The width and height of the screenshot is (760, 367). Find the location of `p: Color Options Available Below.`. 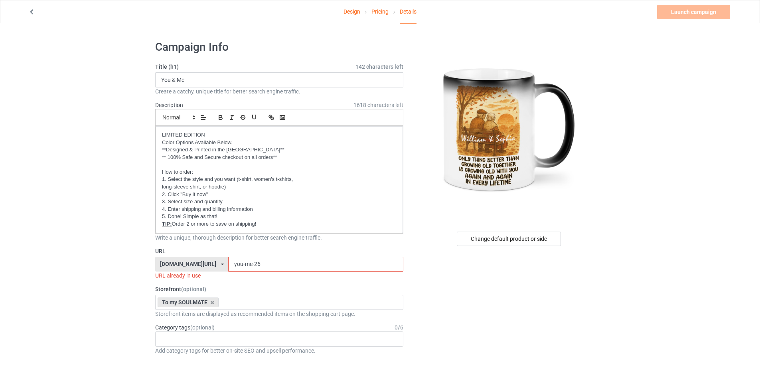

p: Color Options Available Below. is located at coordinates (279, 142).